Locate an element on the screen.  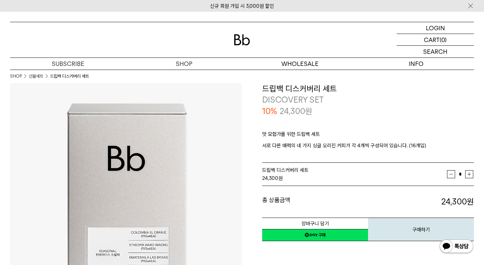
a: SUBSCRIBE is located at coordinates (68, 64).